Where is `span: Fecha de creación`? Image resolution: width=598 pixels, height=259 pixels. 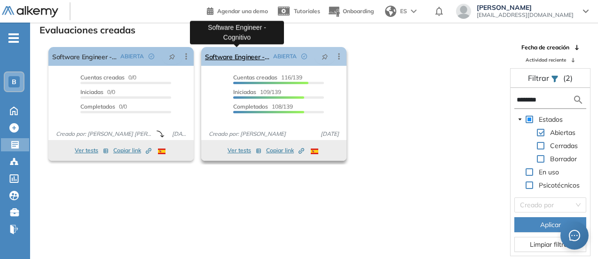 span: Fecha de creación is located at coordinates (546, 48).